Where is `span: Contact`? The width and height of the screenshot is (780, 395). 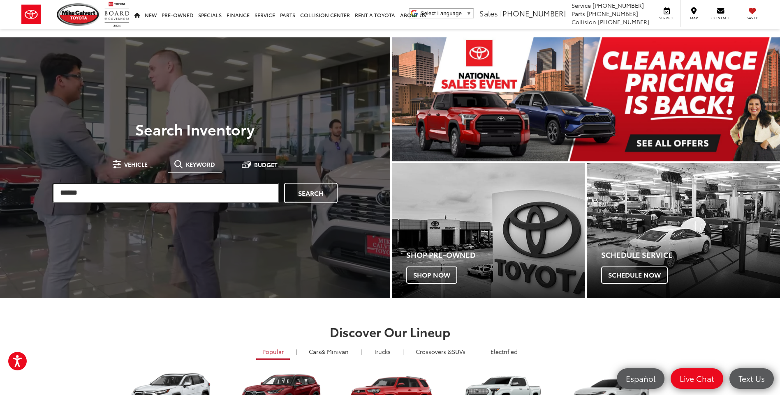
span: Contact is located at coordinates (720, 18).